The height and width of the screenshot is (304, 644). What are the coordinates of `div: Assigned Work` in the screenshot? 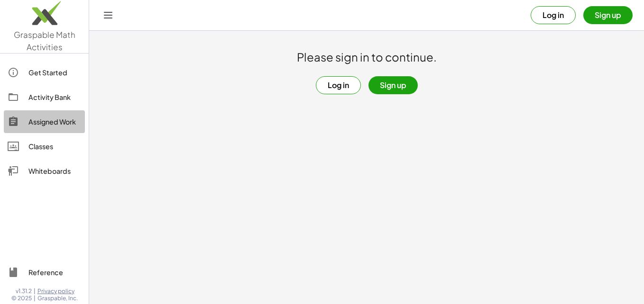 It's located at (55, 122).